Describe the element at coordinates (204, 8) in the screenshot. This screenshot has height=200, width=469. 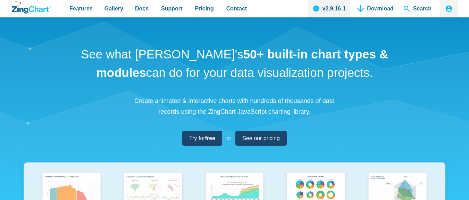
I see `span: Pricing` at that location.